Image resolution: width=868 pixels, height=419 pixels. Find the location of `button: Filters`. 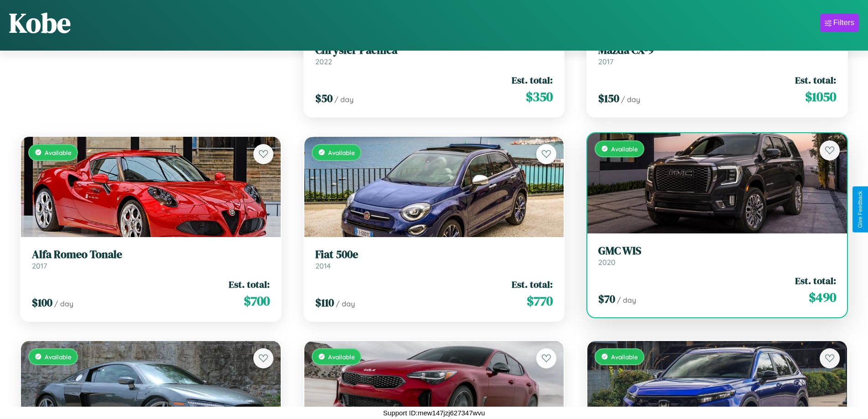

button: Filters is located at coordinates (840, 23).